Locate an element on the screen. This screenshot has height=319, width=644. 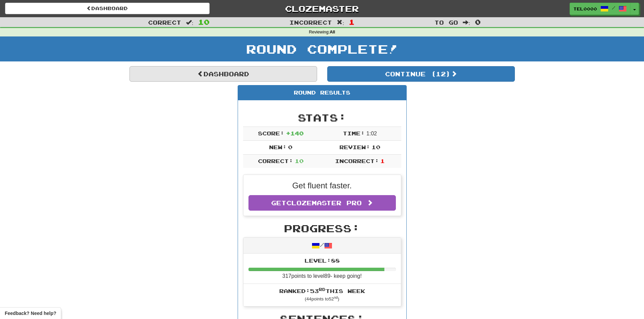
span: Score: is located at coordinates (271, 133).